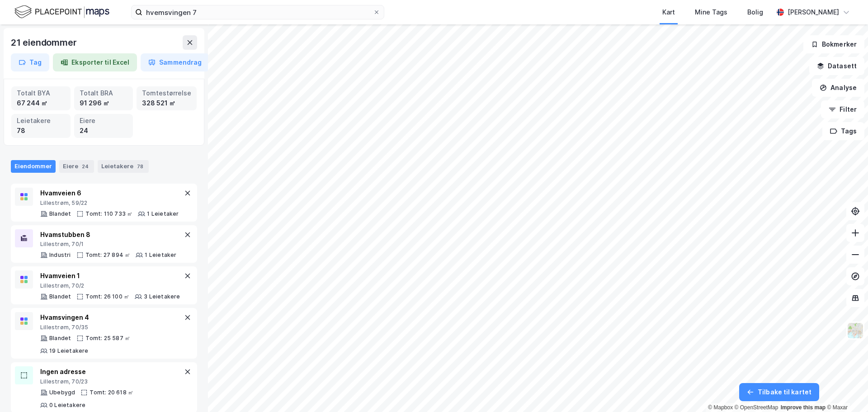 Image resolution: width=868 pixels, height=412 pixels. Describe the element at coordinates (67, 405) in the screenshot. I see `div: 0 Leietakere` at that location.